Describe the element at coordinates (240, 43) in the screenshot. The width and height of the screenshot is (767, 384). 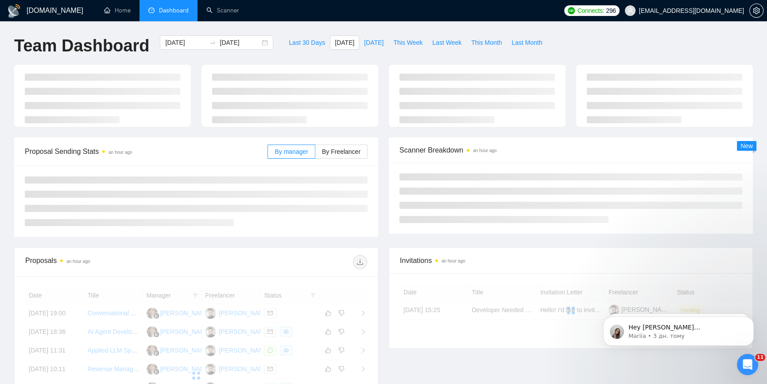
I see `input: End date` at that location.